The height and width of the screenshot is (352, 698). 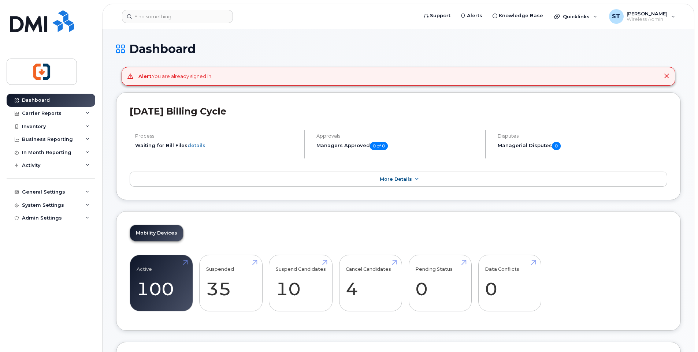 I want to click on a: Suspended 35, so click(x=231, y=283).